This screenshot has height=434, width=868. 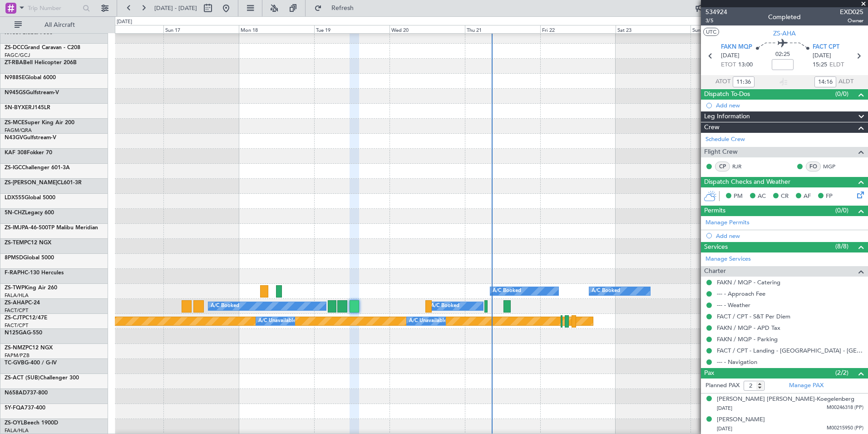 What do you see at coordinates (343, 8) in the screenshot?
I see `span: Refresh` at bounding box center [343, 8].